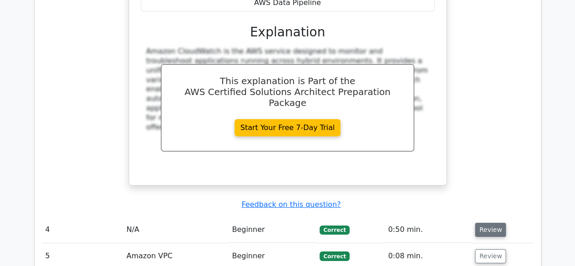 This screenshot has width=575, height=266. Describe the element at coordinates (288, 89) in the screenshot. I see `div: Amazon CloudWatch is the AWS service designed to monitor and troubleshoot applications running ac...` at that location.